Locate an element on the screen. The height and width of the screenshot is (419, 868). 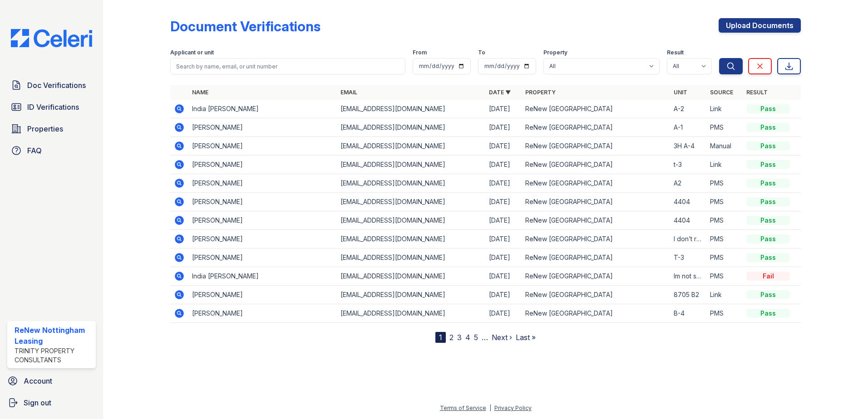
a: Email is located at coordinates (348, 92).